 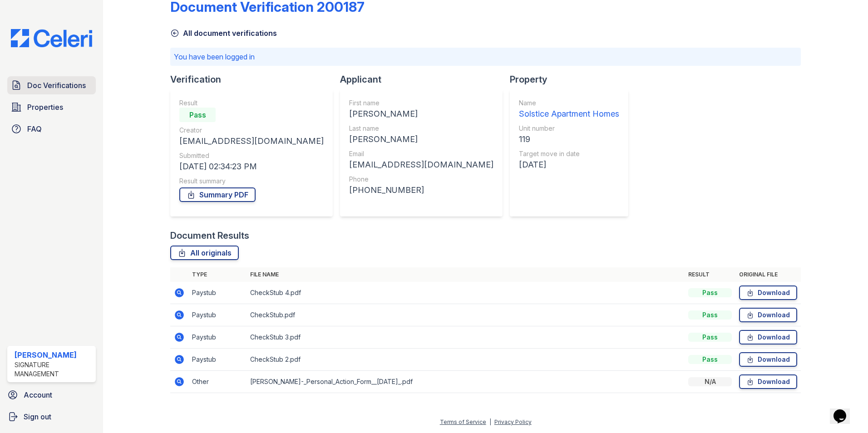 What do you see at coordinates (710, 382) in the screenshot?
I see `div: N/A` at bounding box center [710, 382].